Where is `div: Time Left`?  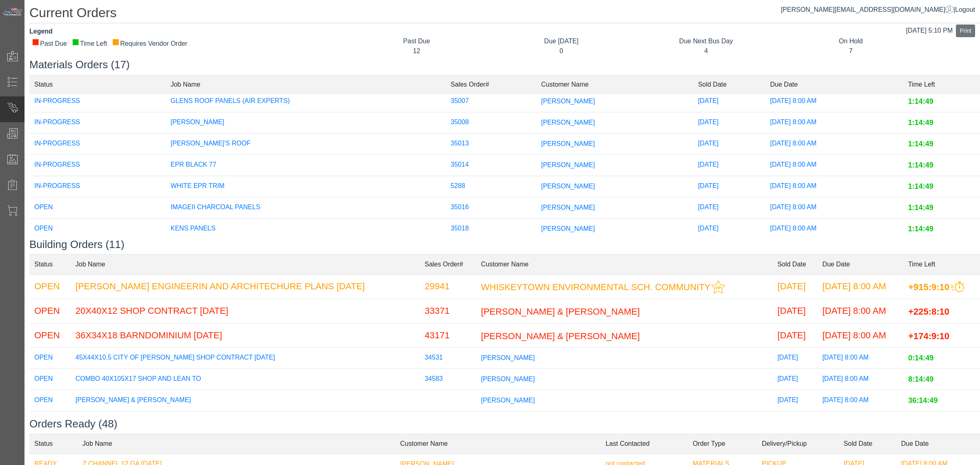 div: Time Left is located at coordinates (90, 44).